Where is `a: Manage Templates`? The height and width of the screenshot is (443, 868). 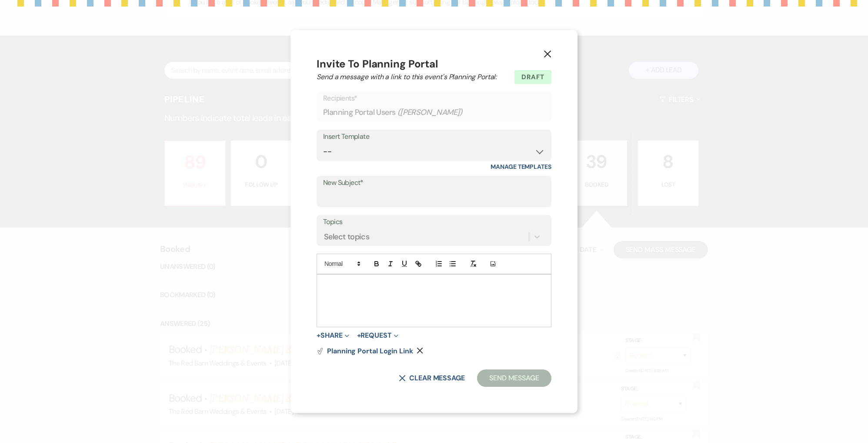 a: Manage Templates is located at coordinates (521, 167).